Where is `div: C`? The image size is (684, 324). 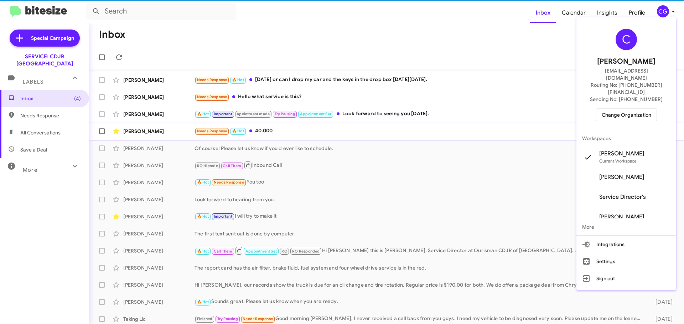
div: C is located at coordinates (626, 40).